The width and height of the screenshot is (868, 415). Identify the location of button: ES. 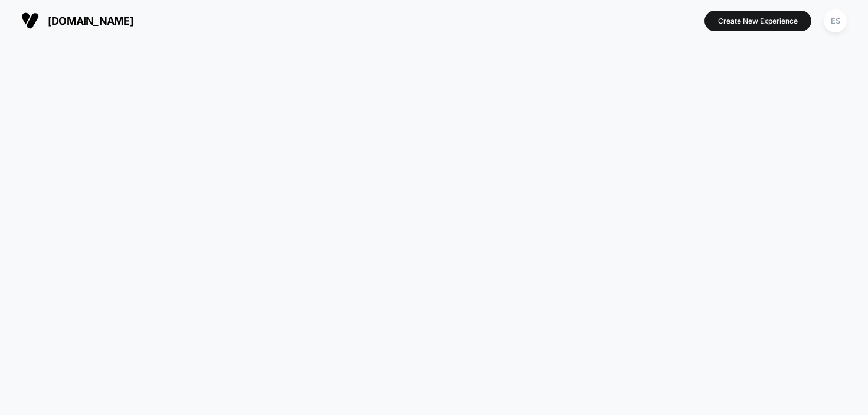
(835, 21).